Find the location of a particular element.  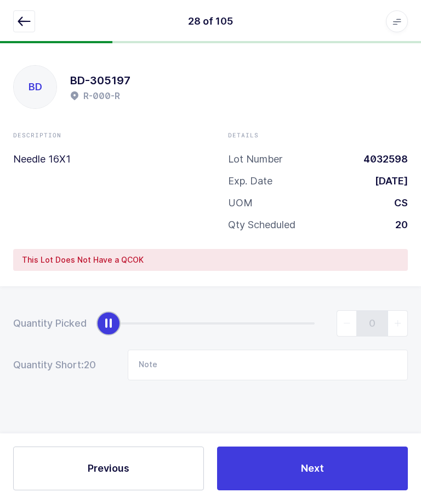

button: Next is located at coordinates (312, 469).